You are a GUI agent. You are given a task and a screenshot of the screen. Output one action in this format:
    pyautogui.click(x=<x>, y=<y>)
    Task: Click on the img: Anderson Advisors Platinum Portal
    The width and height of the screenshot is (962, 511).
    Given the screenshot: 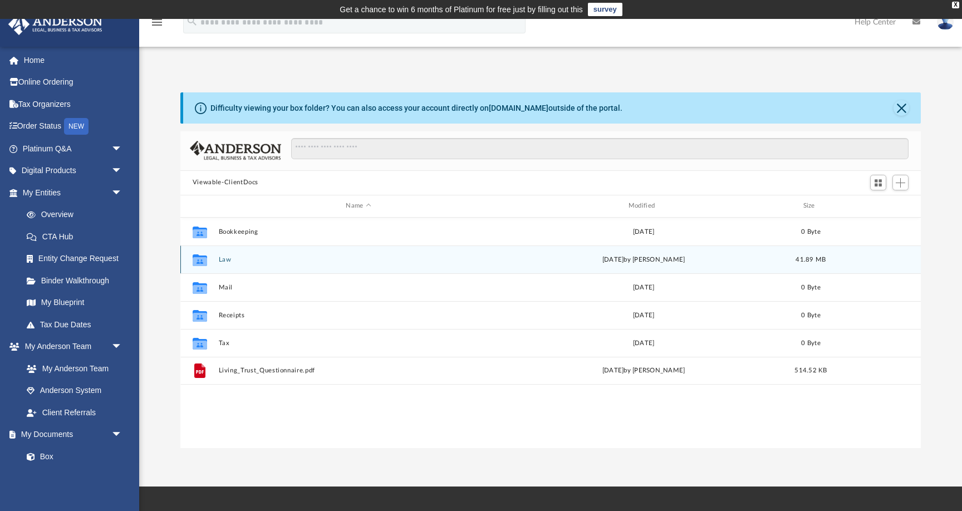 What is the action you would take?
    pyautogui.click(x=55, y=24)
    